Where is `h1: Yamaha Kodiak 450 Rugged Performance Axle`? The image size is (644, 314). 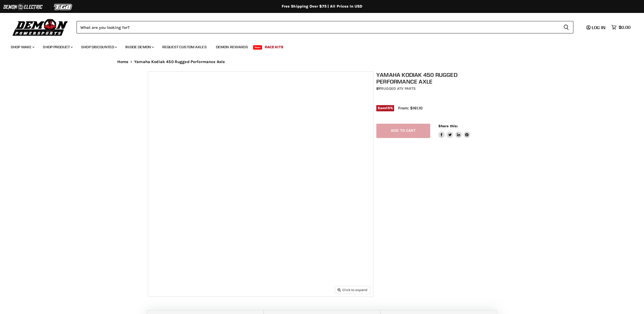
h1: Yamaha Kodiak 450 Rugged Performance Axle is located at coordinates (438, 78).